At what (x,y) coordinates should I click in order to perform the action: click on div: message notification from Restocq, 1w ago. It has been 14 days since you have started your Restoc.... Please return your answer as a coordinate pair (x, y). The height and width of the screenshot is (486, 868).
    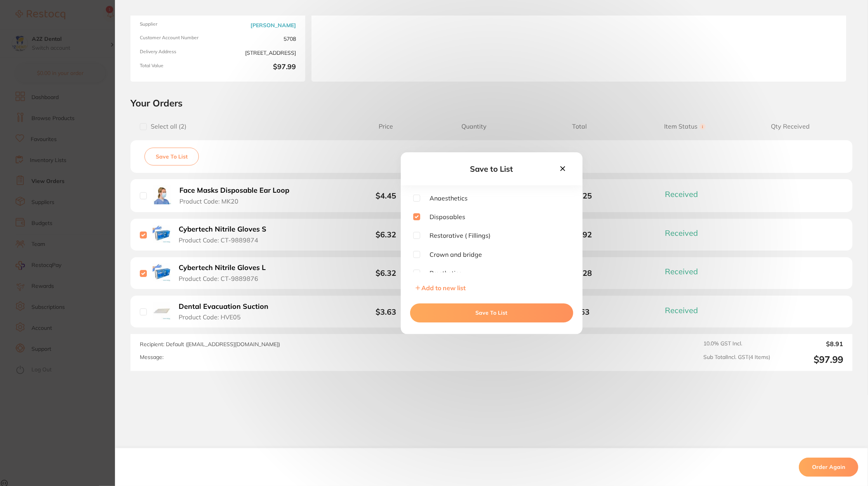
    Looking at the image, I should click on (78, 29).